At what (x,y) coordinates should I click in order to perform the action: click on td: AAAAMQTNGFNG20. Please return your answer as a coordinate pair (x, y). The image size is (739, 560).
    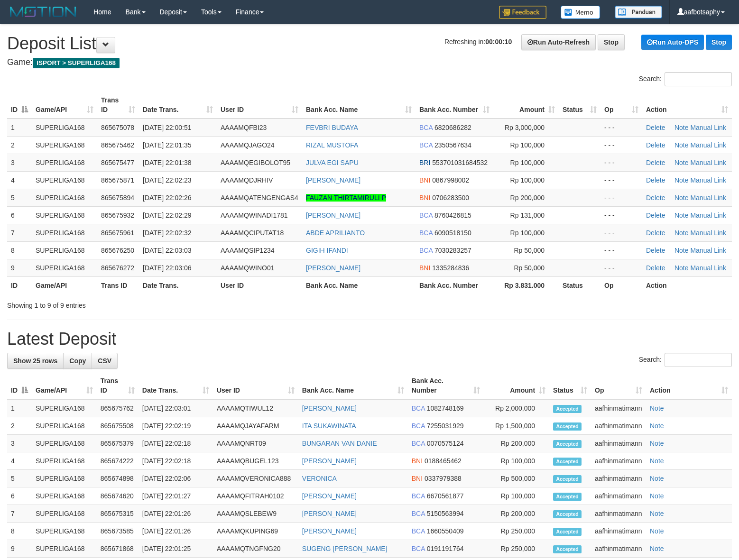
    Looking at the image, I should click on (255, 549).